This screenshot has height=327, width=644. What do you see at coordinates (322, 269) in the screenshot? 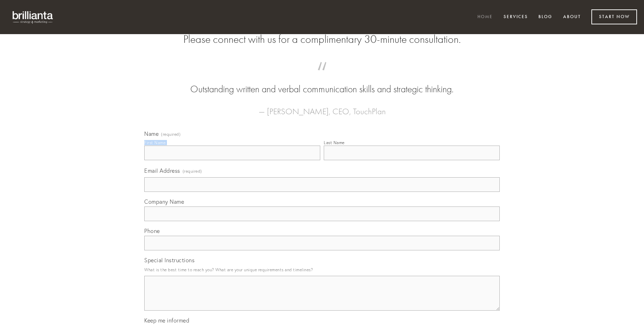
I see `p: What is the best time to reach you? What are your unique requirements and timelines?` at bounding box center [322, 269].